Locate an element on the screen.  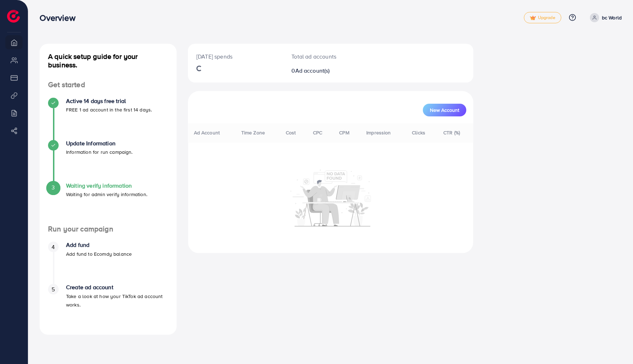
h4: Add fund is located at coordinates (99, 245).